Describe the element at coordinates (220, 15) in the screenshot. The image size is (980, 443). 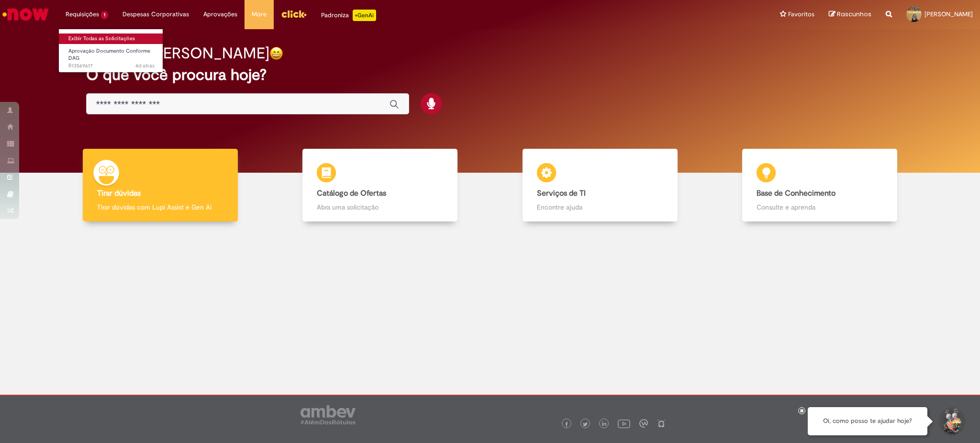
I see `span: Aprovações` at that location.